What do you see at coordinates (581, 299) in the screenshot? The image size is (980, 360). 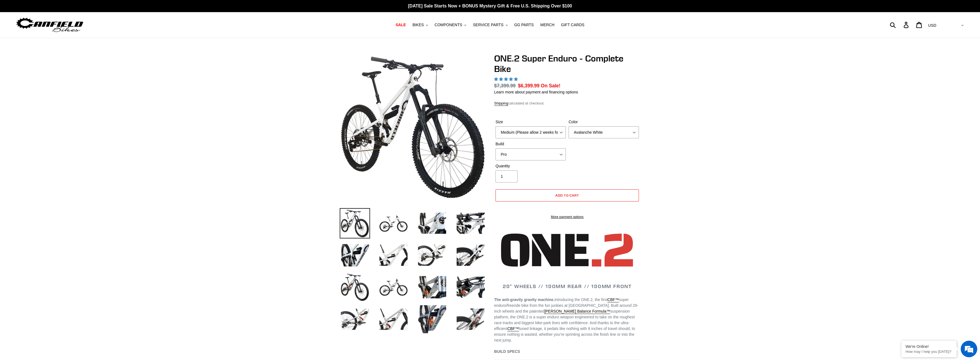 I see `span: Introducing the ONE.2, the first` at bounding box center [581, 299].